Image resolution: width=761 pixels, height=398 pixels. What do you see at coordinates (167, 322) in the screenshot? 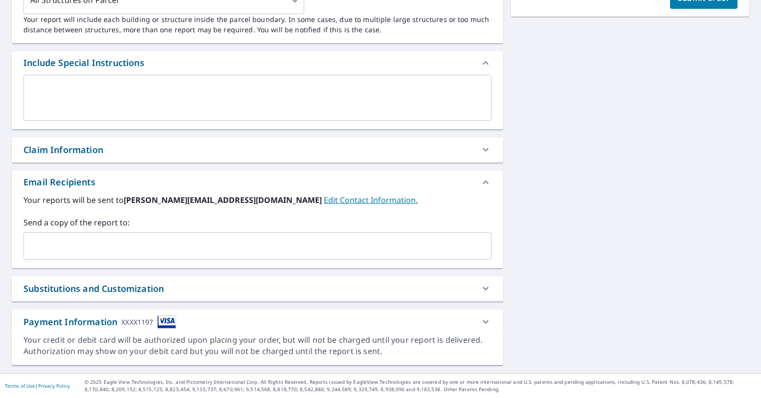
I see `img: cardImage` at bounding box center [167, 322].